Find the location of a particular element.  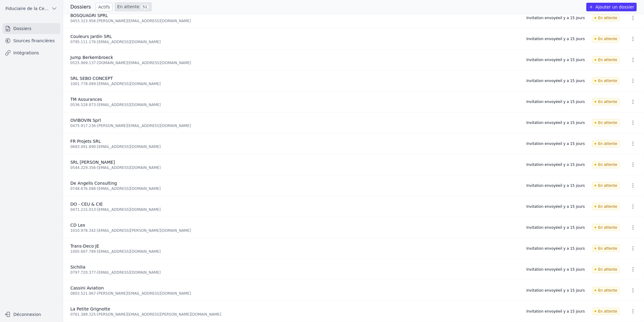

span: 51 is located at coordinates (145, 7).